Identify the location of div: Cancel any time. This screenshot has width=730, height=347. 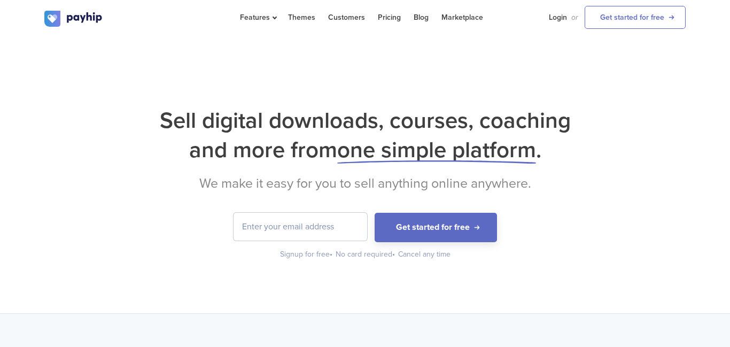
(424, 254).